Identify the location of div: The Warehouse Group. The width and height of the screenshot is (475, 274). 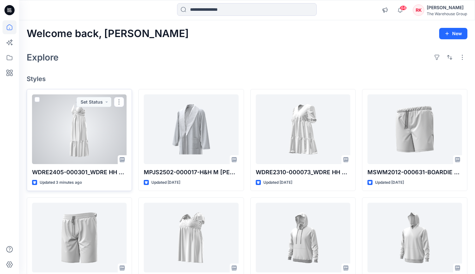
(447, 14).